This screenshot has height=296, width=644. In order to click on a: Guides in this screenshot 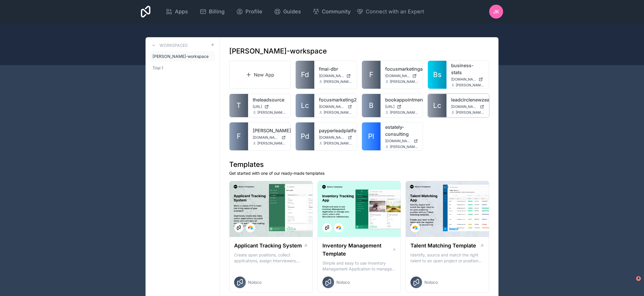, I will do `click(287, 12)`.